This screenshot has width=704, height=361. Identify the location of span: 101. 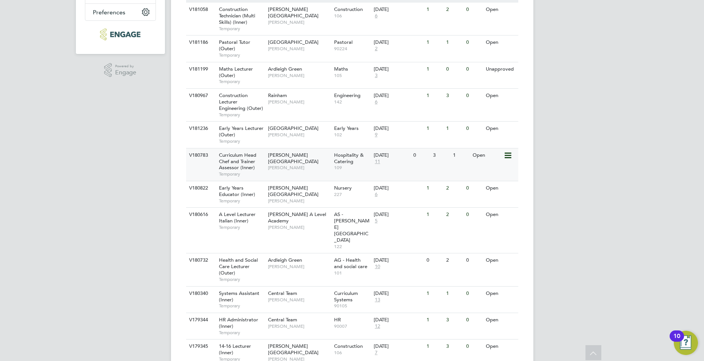
(352, 273).